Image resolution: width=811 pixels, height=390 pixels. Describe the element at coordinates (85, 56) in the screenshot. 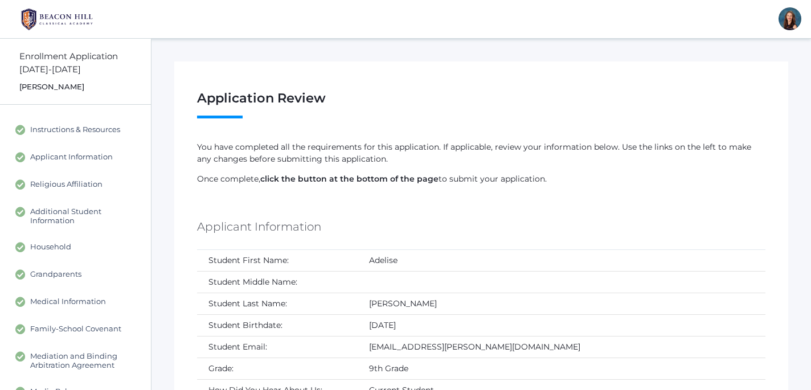

I see `div: Enrollment Application` at that location.